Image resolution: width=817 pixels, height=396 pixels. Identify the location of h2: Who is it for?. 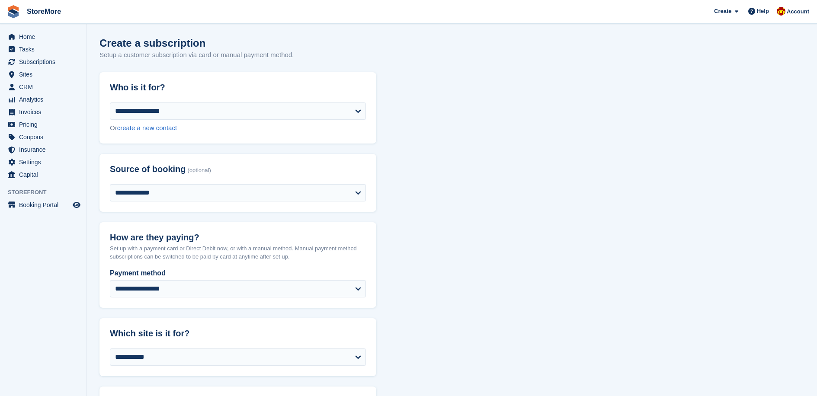
(238, 87).